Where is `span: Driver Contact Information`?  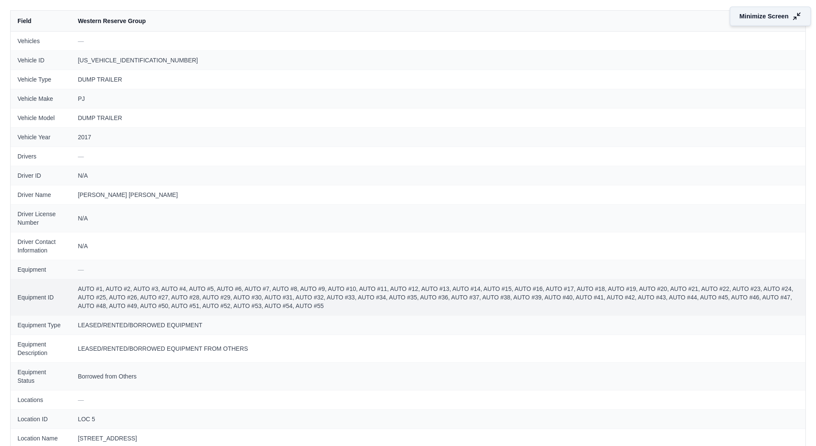
span: Driver Contact Information is located at coordinates (41, 246).